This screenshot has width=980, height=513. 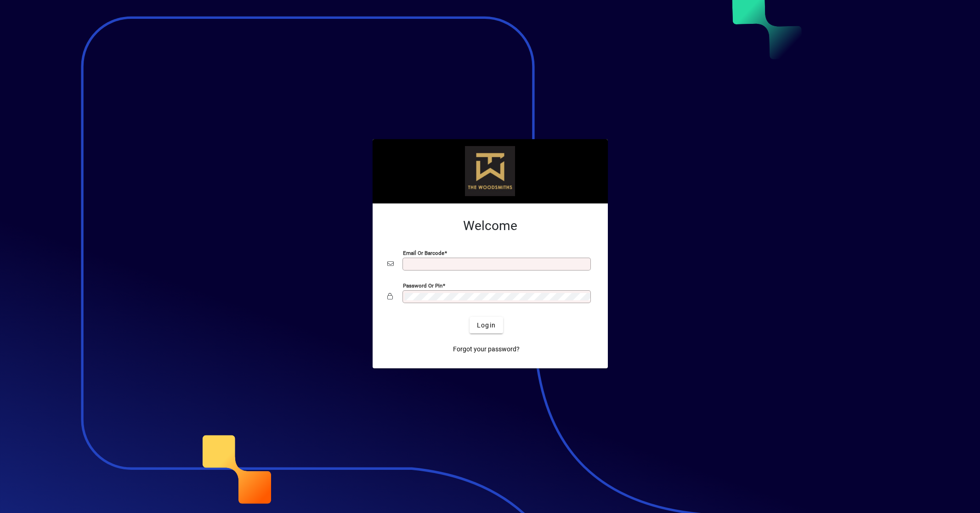 I want to click on h2: Welcome, so click(x=490, y=226).